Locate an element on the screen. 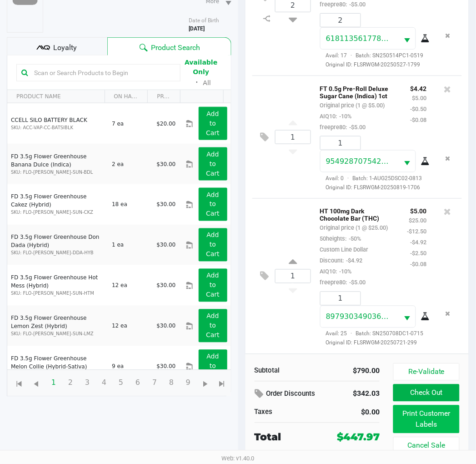 This screenshot has height=464, width=476. input: Scan or Search Products to Begin is located at coordinates (103, 73).